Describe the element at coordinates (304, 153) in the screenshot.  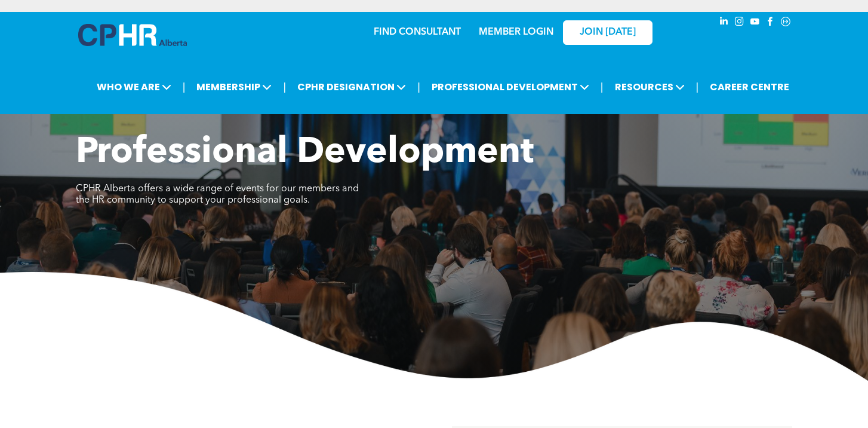
I see `span: Professional Development` at that location.